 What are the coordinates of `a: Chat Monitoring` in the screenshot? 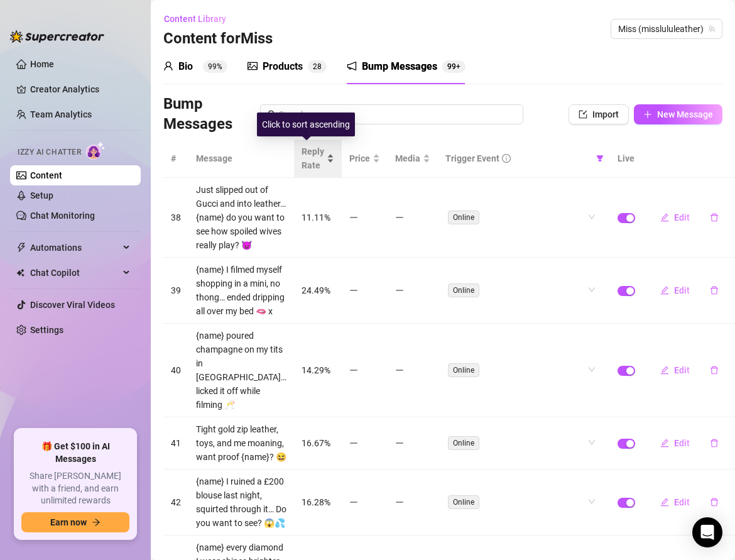 It's located at (62, 216).